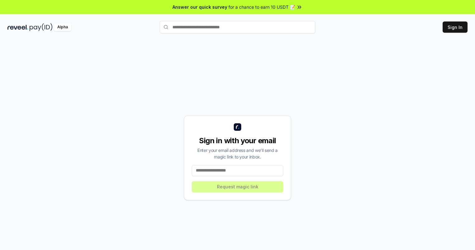 Image resolution: width=475 pixels, height=250 pixels. I want to click on span: Answer our quick survey, so click(200, 7).